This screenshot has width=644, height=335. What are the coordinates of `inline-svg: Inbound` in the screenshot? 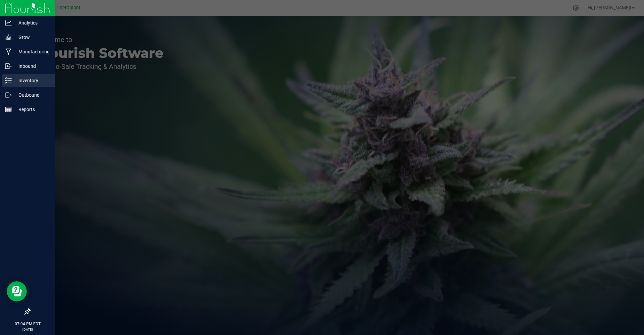 It's located at (9, 66).